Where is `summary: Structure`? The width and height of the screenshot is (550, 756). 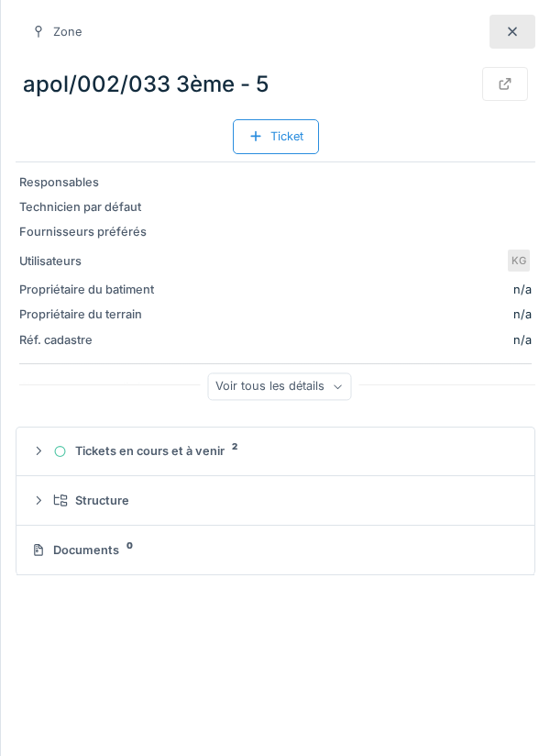
summary: Structure is located at coordinates (275, 500).